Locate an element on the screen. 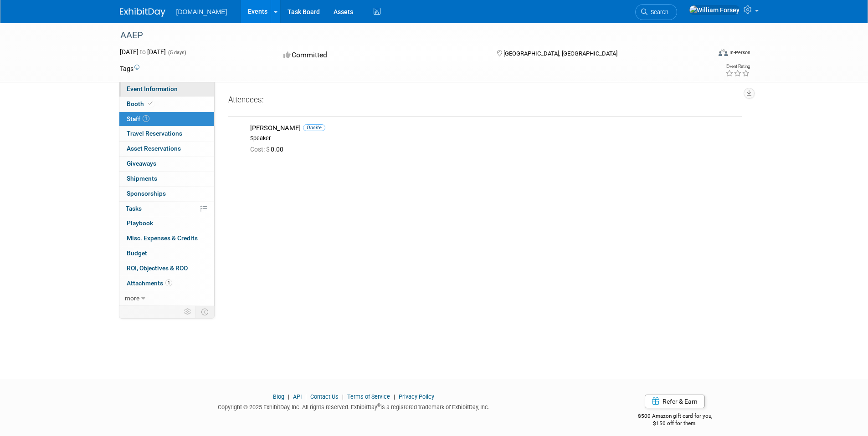 This screenshot has height=436, width=868. span: Staff is located at coordinates (138, 118).